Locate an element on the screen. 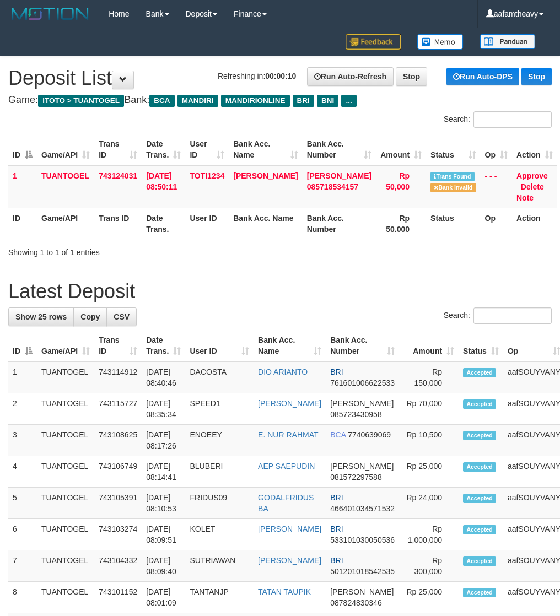  th: Game/API: activate to sort column ascending is located at coordinates (66, 149).